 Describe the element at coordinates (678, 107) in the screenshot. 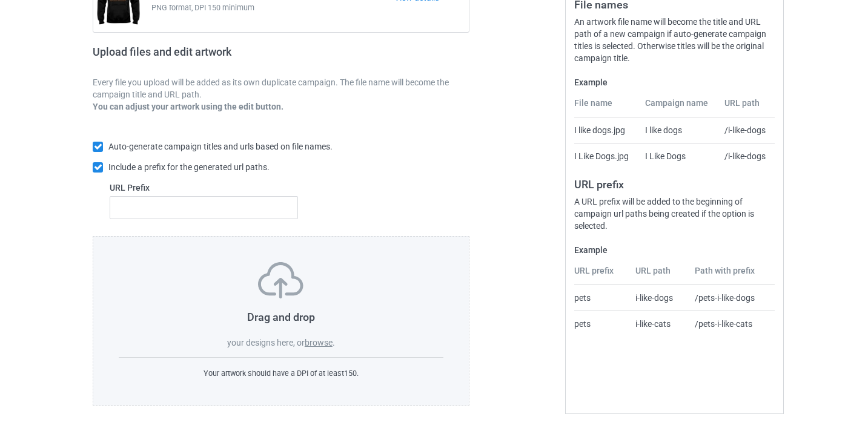

I see `th: Campaign name` at that location.